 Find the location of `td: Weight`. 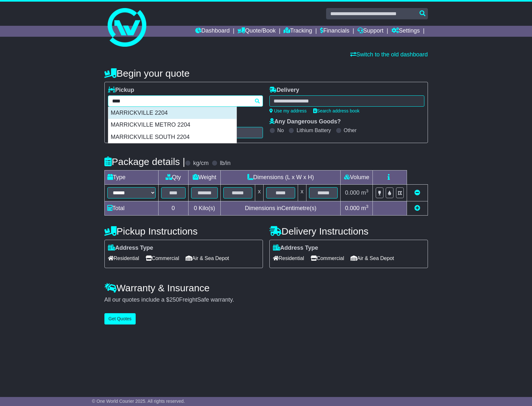

td: Weight is located at coordinates (204, 177).